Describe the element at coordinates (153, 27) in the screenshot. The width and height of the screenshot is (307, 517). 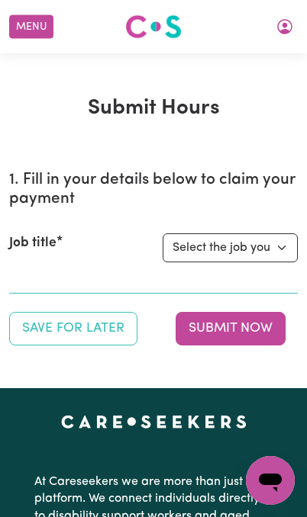
I see `img: Careseekers logo` at that location.